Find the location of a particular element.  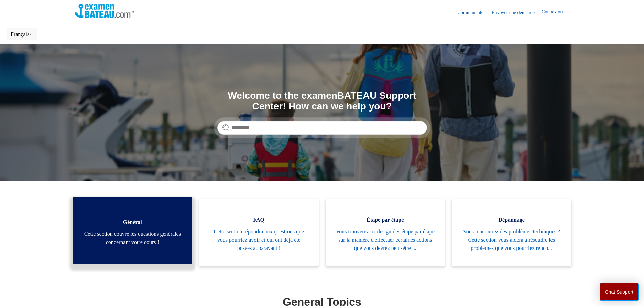

span: Vous trouverez ici des guides étape par étape sur la manière d'effectuer certaines actions que vo... is located at coordinates (385, 240).